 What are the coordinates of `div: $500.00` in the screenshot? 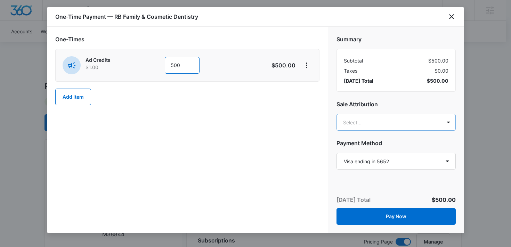 It's located at (396, 61).